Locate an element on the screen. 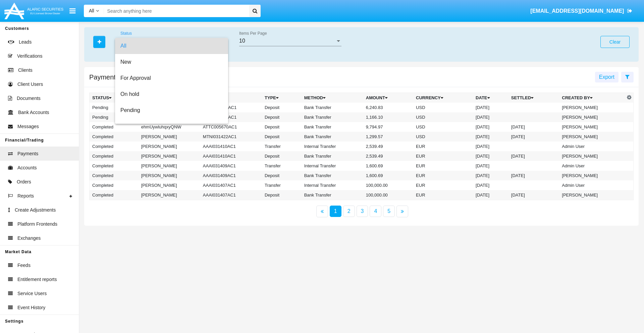 The width and height of the screenshot is (644, 333). span: For Approval is located at coordinates (172, 78).